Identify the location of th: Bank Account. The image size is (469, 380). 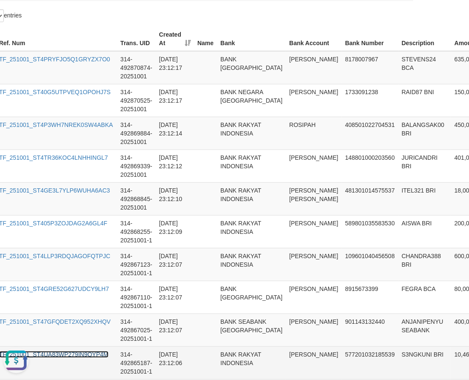
(314, 39).